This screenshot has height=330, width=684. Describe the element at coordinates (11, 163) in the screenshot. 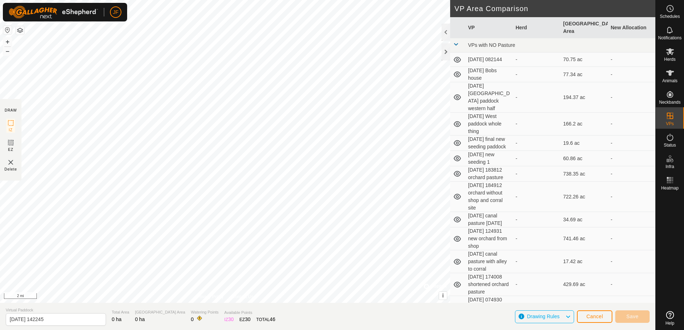

I see `img: VP` at that location.